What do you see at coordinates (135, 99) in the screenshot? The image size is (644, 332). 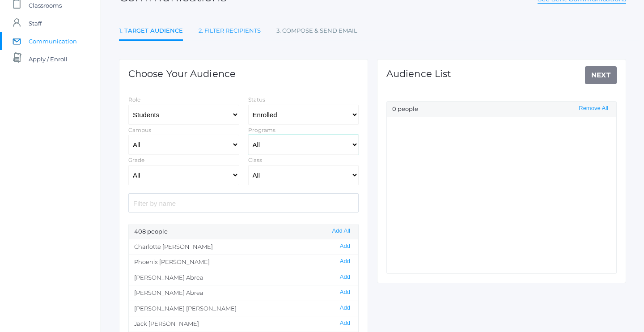 I see `label: Role` at bounding box center [135, 99].